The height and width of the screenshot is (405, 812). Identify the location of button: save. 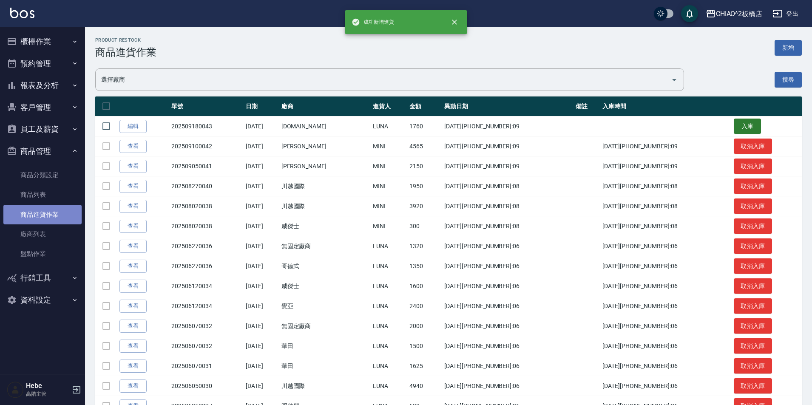
(689, 14).